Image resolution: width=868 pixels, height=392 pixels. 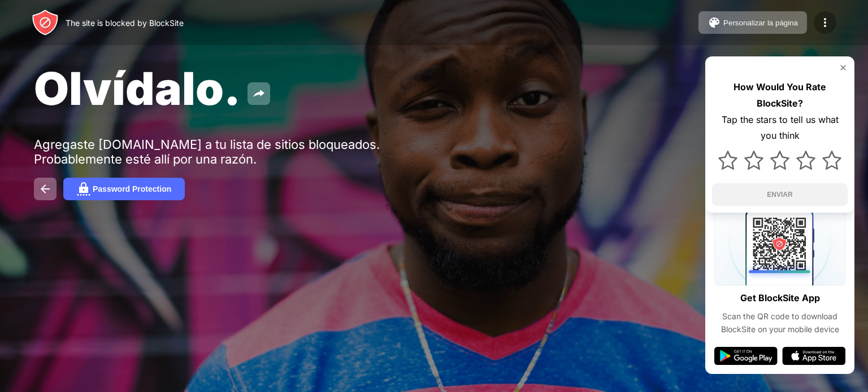 What do you see at coordinates (825, 23) in the screenshot?
I see `img: menu-icon.svg` at bounding box center [825, 23].